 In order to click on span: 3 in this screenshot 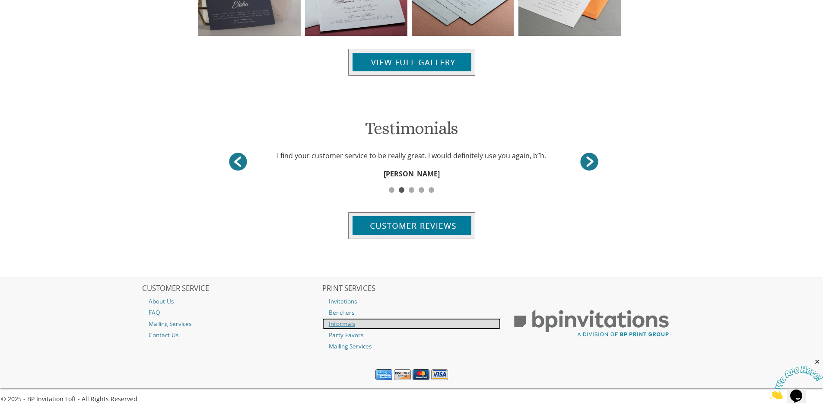, I will do `click(411, 190)`.